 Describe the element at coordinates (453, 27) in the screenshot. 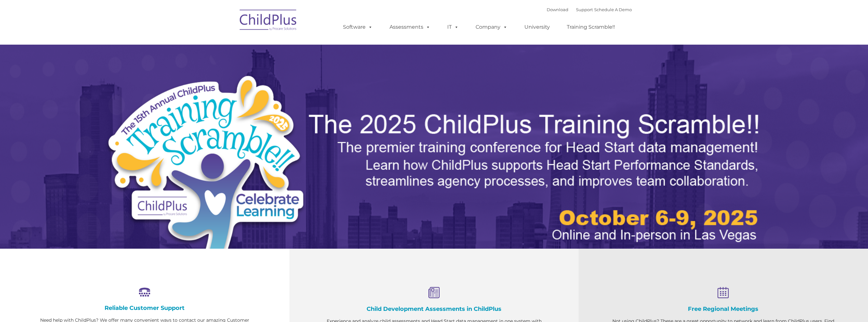

I see `a: IT` at that location.